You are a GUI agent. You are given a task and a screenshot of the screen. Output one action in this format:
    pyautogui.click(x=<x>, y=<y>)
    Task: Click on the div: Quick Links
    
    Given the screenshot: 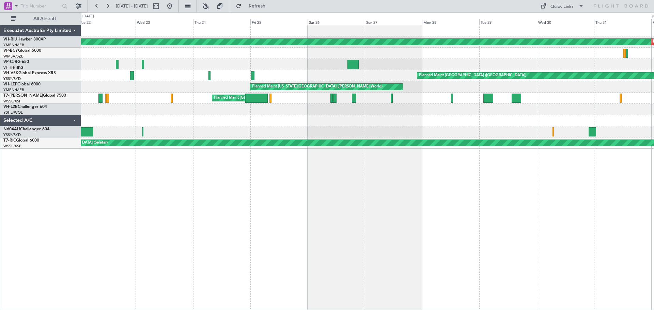 What is the action you would take?
    pyautogui.click(x=562, y=7)
    